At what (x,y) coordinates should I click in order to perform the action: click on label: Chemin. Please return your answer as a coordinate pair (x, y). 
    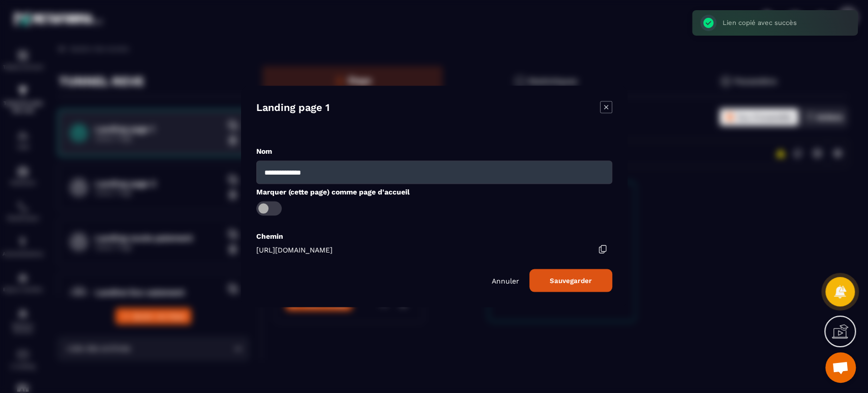
    Looking at the image, I should click on (269, 236).